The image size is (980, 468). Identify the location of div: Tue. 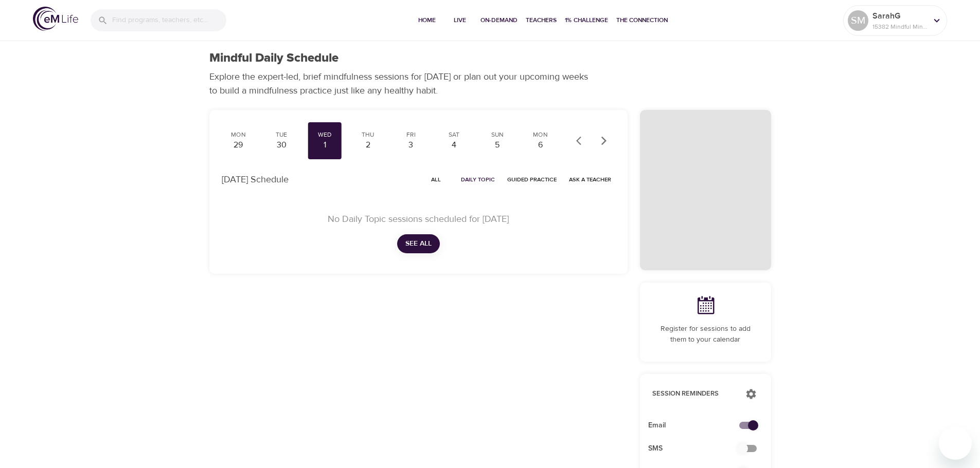
(282, 135).